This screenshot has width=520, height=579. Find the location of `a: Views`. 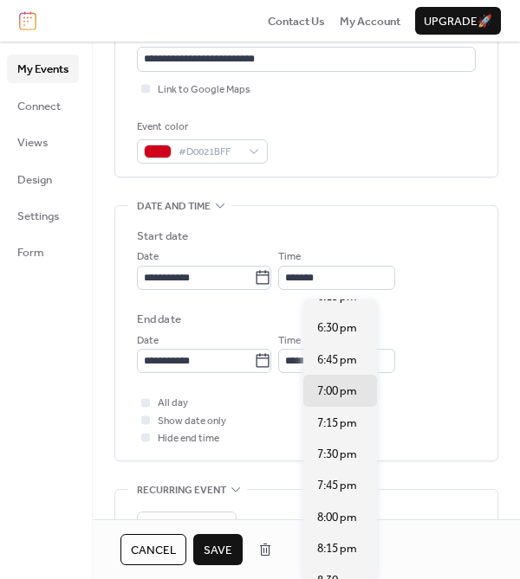

a: Views is located at coordinates (42, 142).